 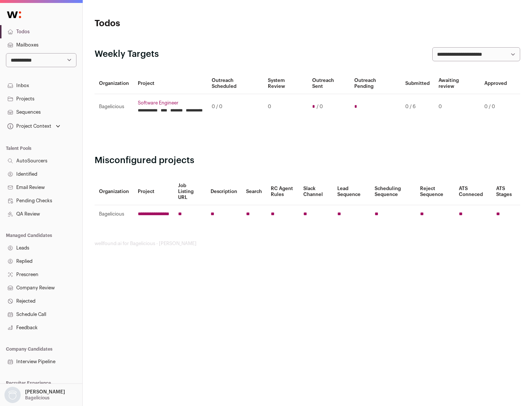 What do you see at coordinates (375, 84) in the screenshot?
I see `th: Outreach Pending` at bounding box center [375, 84].